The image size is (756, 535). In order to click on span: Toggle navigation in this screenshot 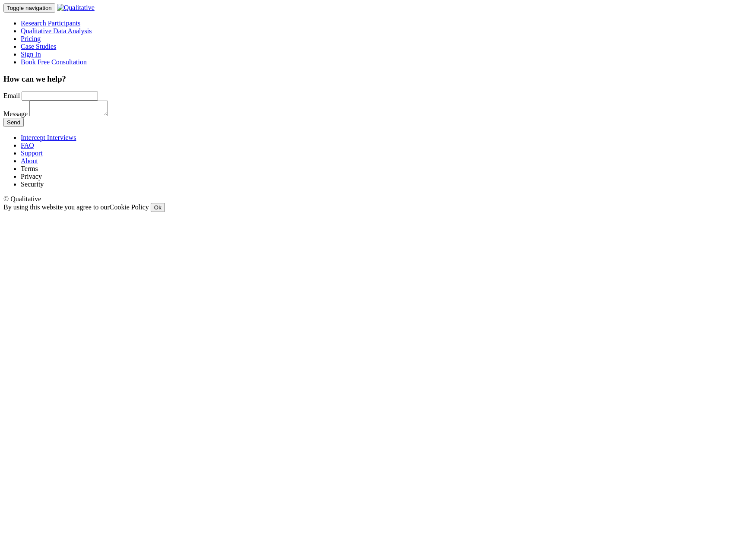, I will do `click(30, 8)`.